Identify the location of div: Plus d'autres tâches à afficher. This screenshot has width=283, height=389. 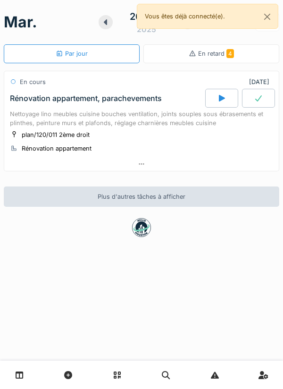
(142, 196).